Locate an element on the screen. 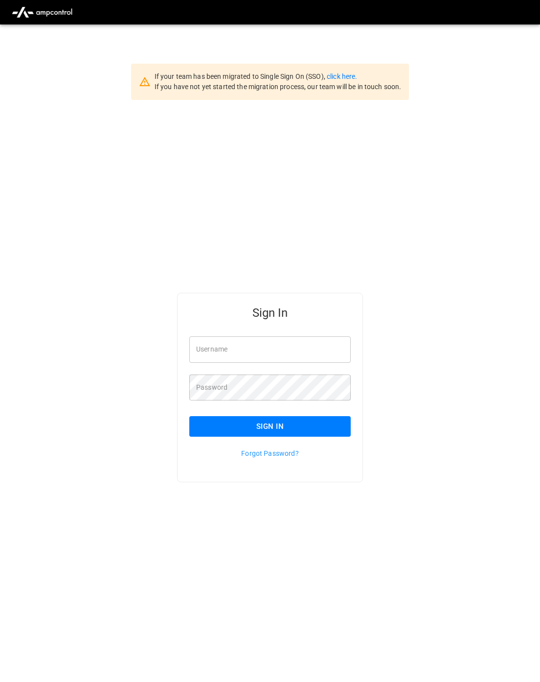 This screenshot has height=682, width=540. a: click here. is located at coordinates (342, 76).